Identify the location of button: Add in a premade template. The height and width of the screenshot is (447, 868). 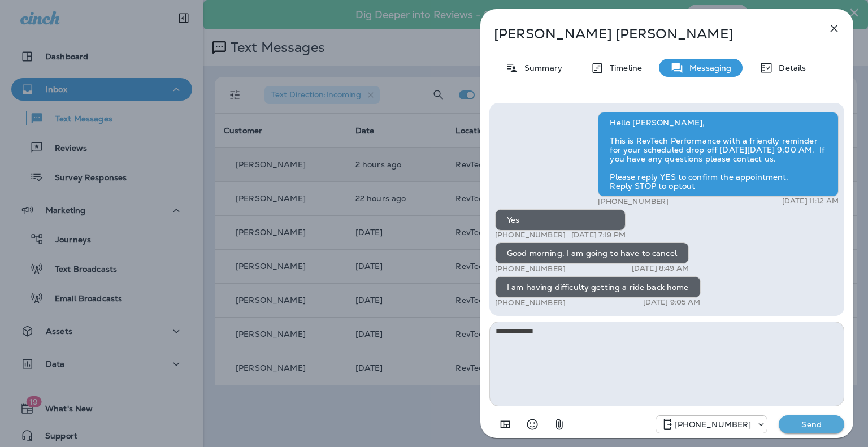
(505, 424).